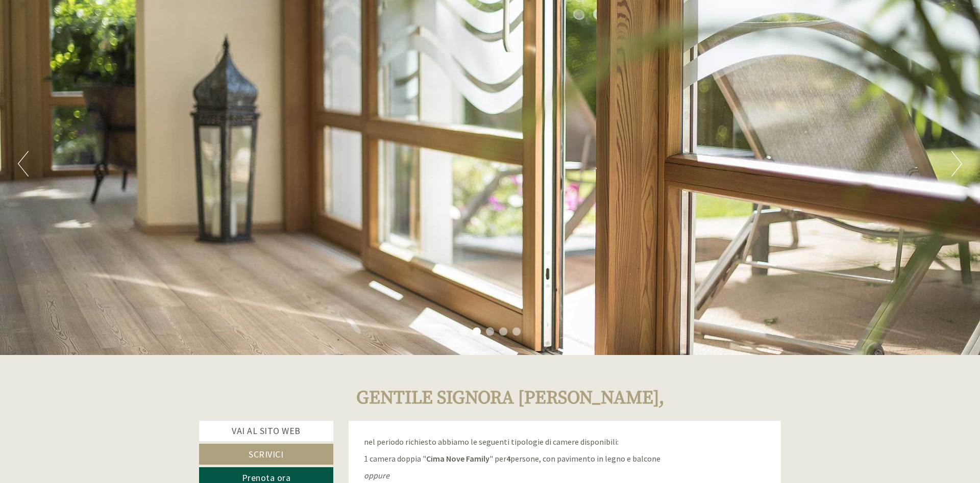  Describe the element at coordinates (458, 459) in the screenshot. I see `strong: Cima Nove Family` at that location.